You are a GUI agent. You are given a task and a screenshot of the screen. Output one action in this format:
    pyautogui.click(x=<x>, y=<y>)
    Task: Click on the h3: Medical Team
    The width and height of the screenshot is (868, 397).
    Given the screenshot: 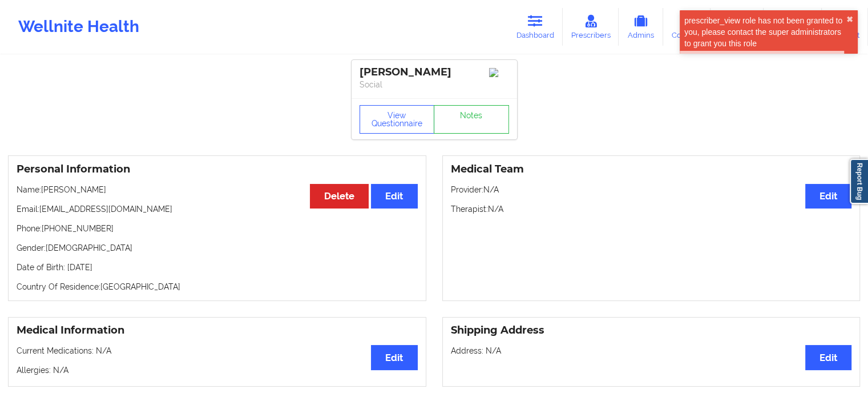 What is the action you would take?
    pyautogui.click(x=651, y=169)
    